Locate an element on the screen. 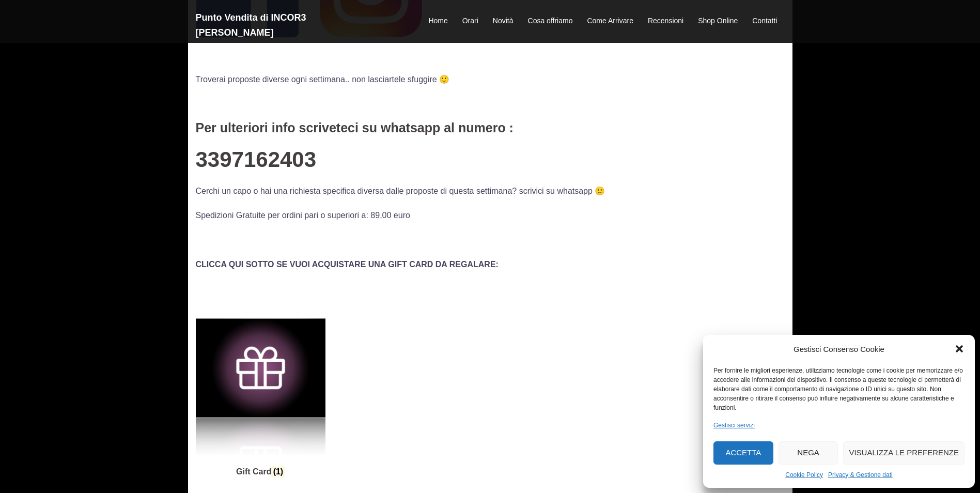 This screenshot has height=493, width=980. h4: Per ulteriori info scriveteci su whatsapp al numero : is located at coordinates (490, 128).